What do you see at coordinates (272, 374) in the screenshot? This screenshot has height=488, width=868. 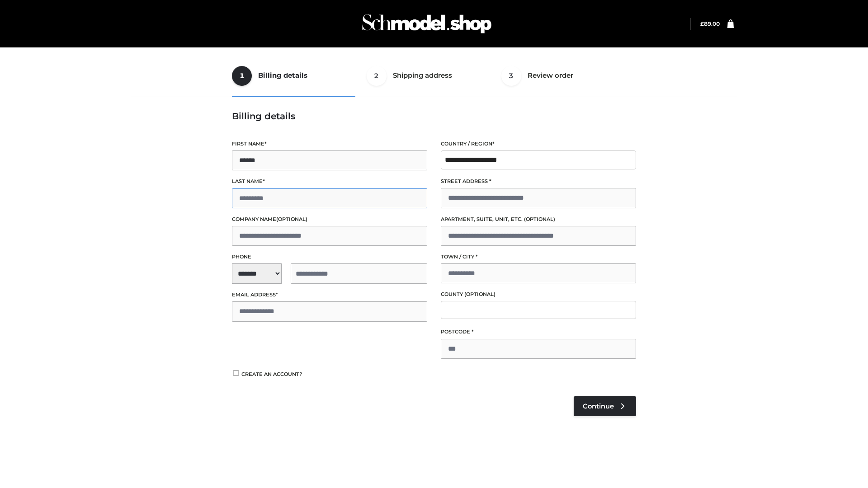 I see `span: Create an account?` at bounding box center [272, 374].